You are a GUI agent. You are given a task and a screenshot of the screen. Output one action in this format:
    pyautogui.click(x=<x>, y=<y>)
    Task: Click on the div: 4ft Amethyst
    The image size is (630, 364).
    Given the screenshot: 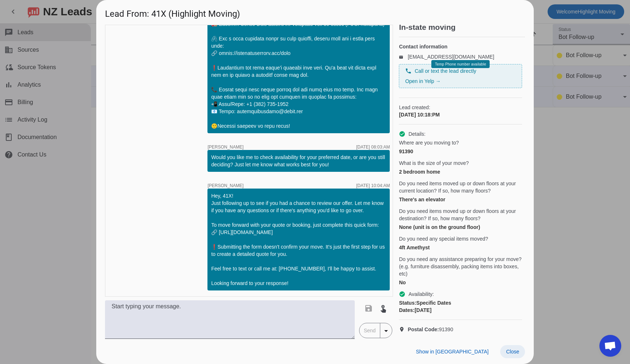 What is the action you would take?
    pyautogui.click(x=460, y=247)
    